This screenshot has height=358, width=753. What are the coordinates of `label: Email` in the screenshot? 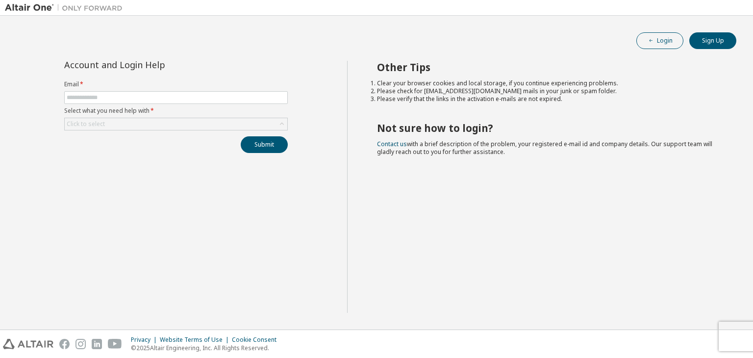 It's located at (176, 84).